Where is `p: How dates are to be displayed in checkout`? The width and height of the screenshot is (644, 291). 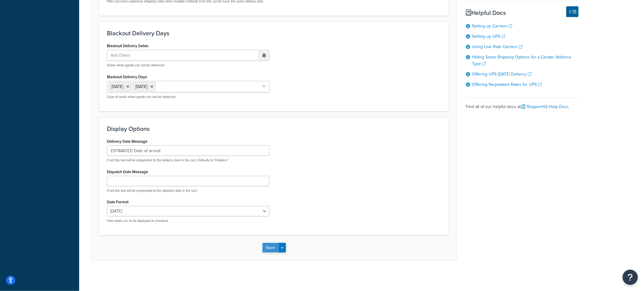 p: How dates are to be displayed in checkout is located at coordinates (188, 221).